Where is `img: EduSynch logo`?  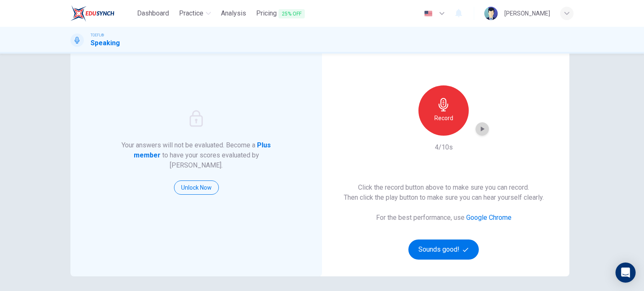
img: EduSynch logo is located at coordinates (92, 14).